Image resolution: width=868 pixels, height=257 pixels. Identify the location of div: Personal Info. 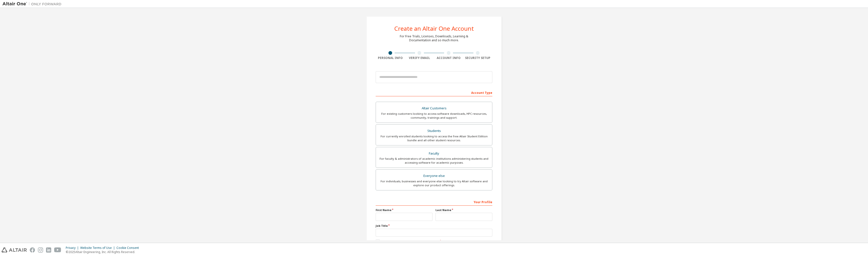
(390, 58).